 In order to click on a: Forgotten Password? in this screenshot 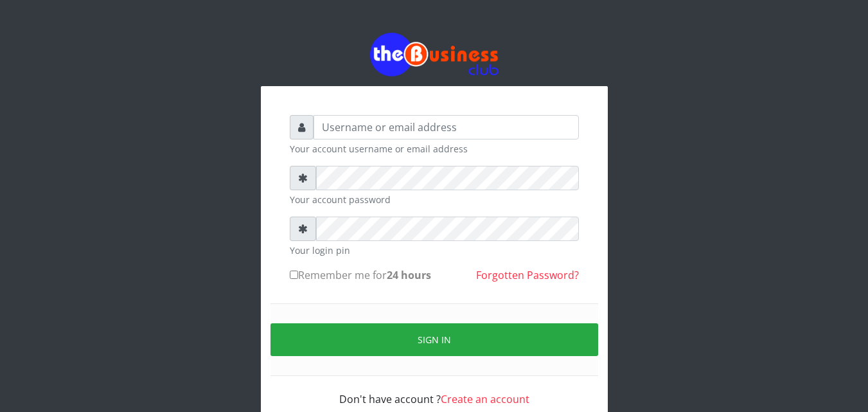, I will do `click(528, 275)`.